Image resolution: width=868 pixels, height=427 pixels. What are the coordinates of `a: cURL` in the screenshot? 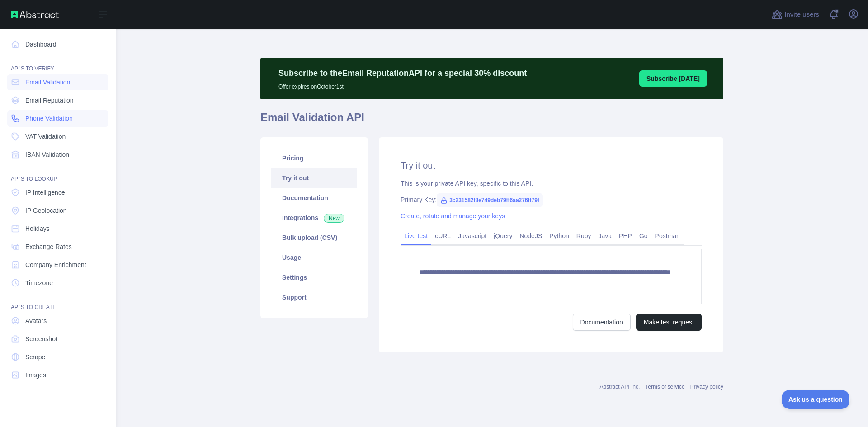 It's located at (442, 236).